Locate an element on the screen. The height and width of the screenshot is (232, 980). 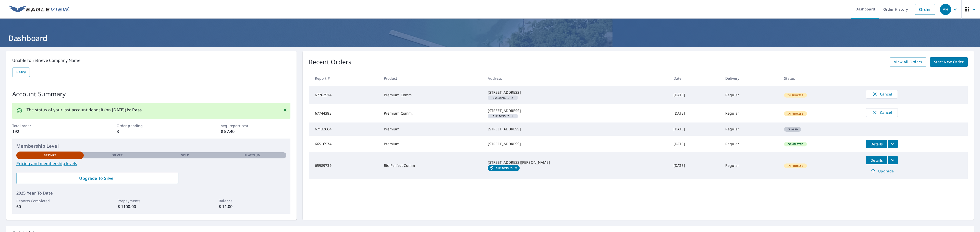
span: Upgrade To Silver is located at coordinates (97, 179).